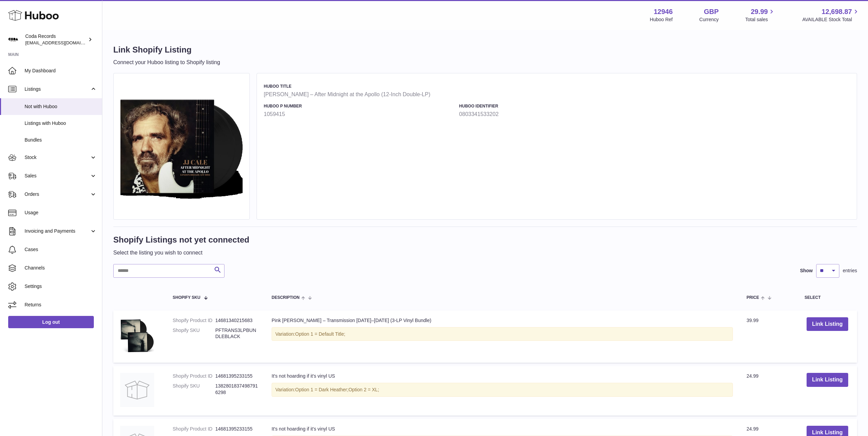 Image resolution: width=868 pixels, height=436 pixels. I want to click on span: Settings, so click(61, 286).